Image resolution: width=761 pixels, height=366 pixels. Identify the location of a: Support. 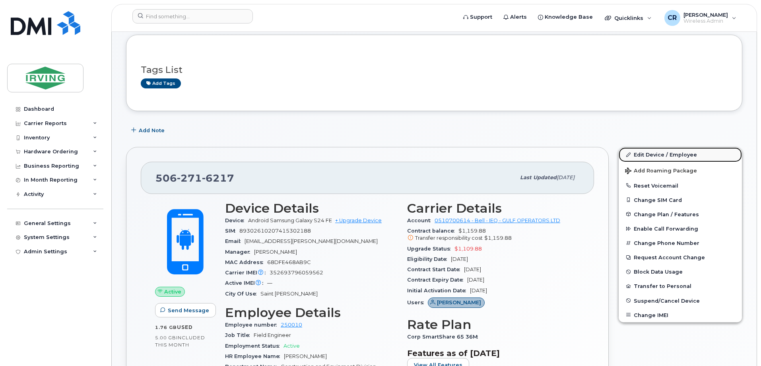
(478, 17).